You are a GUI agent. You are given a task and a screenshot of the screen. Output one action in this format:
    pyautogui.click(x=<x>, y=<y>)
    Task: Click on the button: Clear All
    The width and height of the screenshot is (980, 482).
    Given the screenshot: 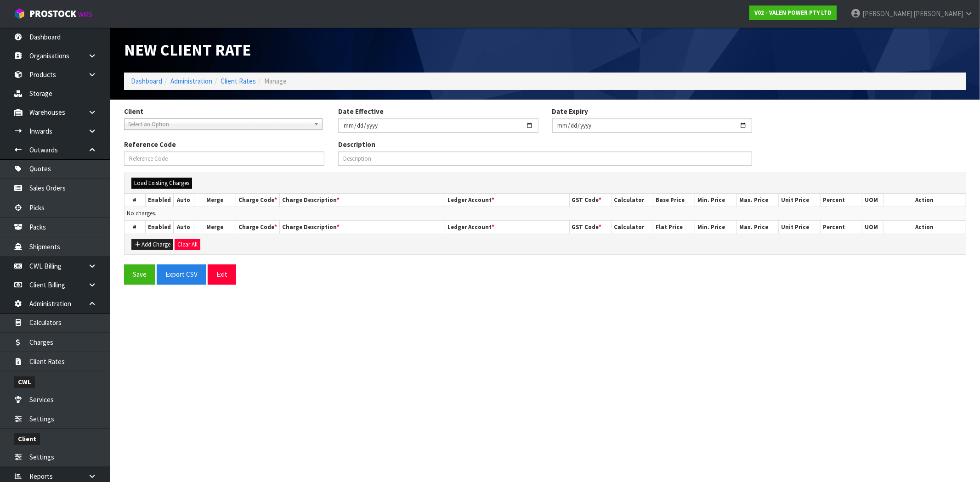 What is the action you would take?
    pyautogui.click(x=187, y=245)
    